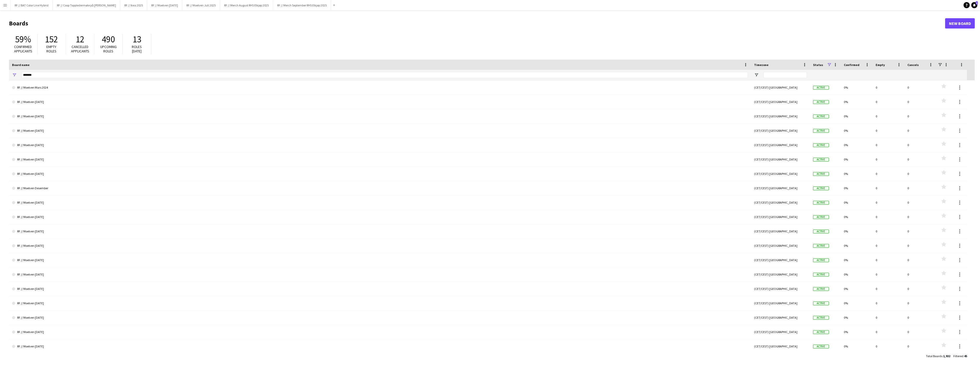 The width and height of the screenshot is (980, 369). What do you see at coordinates (947, 356) in the screenshot?
I see `span: 1,932` at bounding box center [947, 356].